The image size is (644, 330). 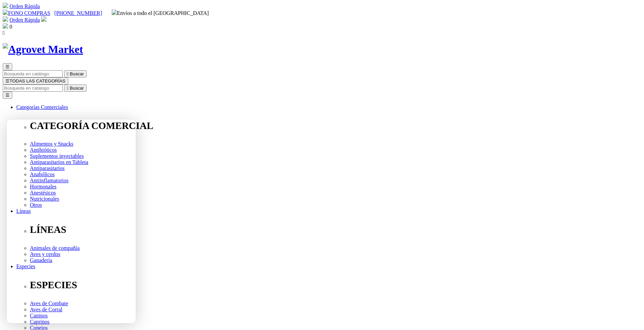 What do you see at coordinates (27, 13) in the screenshot?
I see `a: FONO COMPRAS` at bounding box center [27, 13].